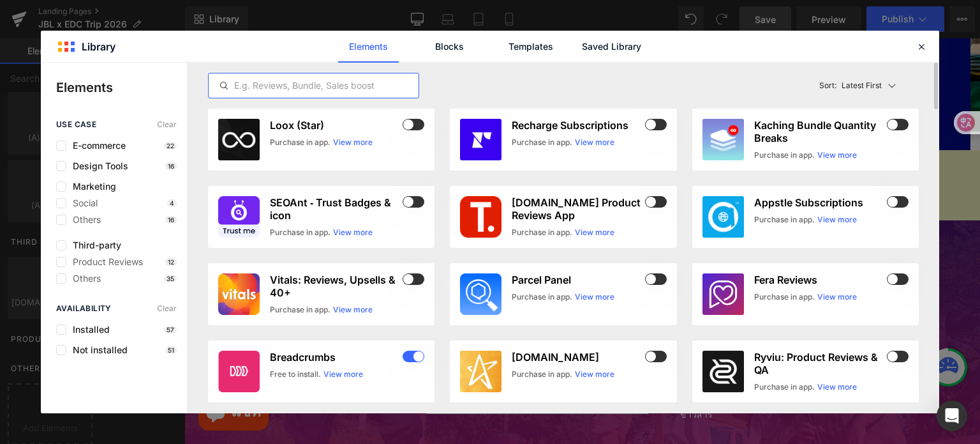  I want to click on button: Latest FirstSort:Latest First, so click(867, 86).